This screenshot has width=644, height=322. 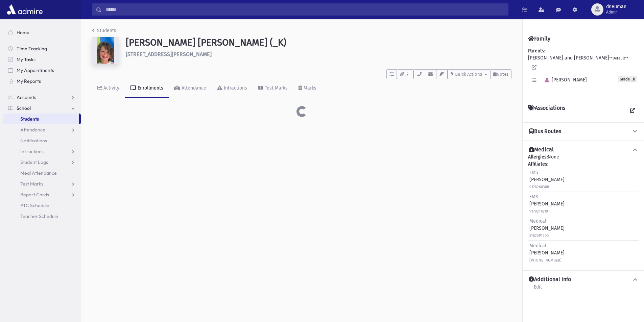 What do you see at coordinates (539, 187) in the screenshot?
I see `small: 9176260388` at bounding box center [539, 187].